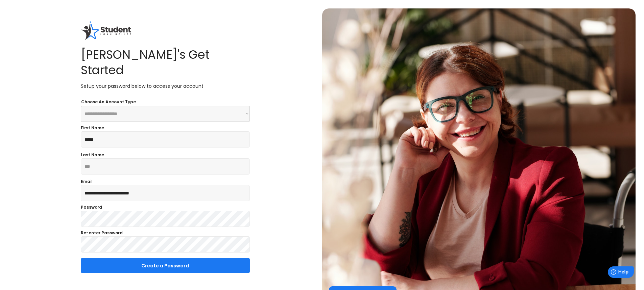 Image resolution: width=644 pixels, height=290 pixels. I want to click on div: Password, so click(165, 207).